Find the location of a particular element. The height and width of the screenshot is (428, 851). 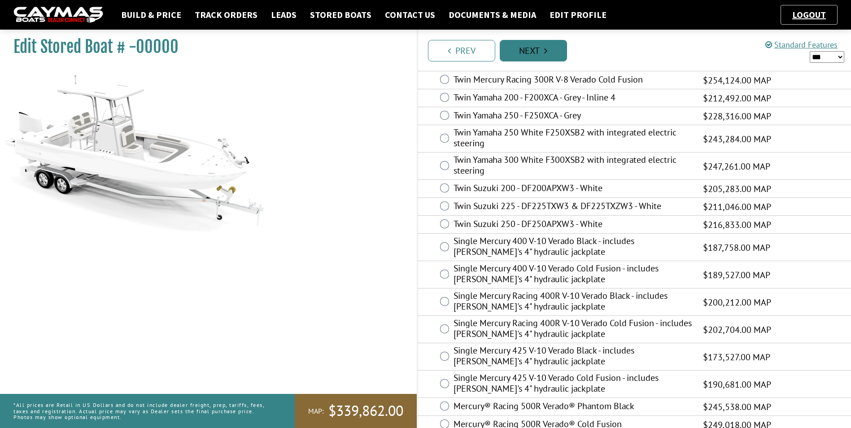

span: $173,527.00 MAP is located at coordinates (736, 357).